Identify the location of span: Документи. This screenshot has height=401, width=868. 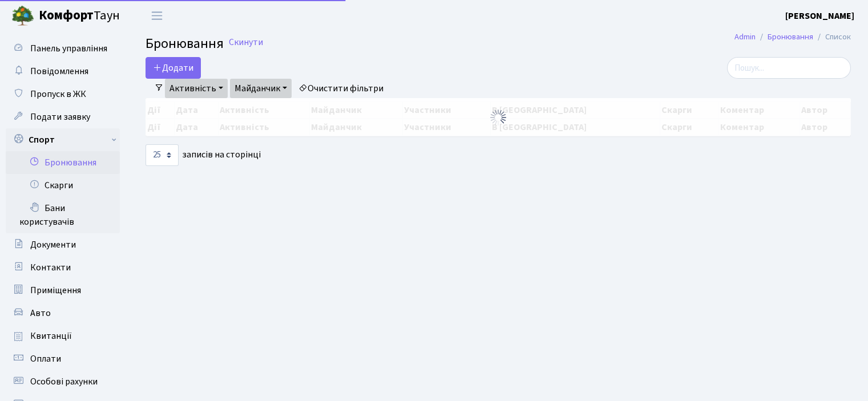
(53, 244).